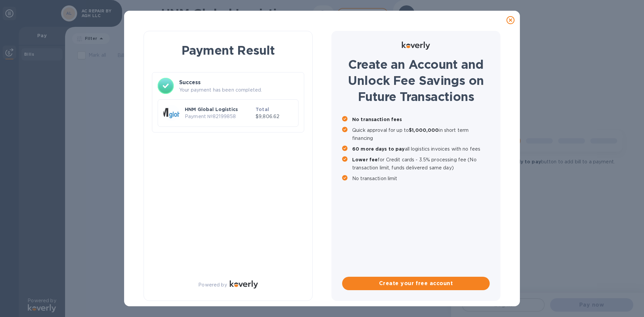 Image resolution: width=644 pixels, height=317 pixels. What do you see at coordinates (416, 283) in the screenshot?
I see `span: Create your free account` at bounding box center [416, 283].